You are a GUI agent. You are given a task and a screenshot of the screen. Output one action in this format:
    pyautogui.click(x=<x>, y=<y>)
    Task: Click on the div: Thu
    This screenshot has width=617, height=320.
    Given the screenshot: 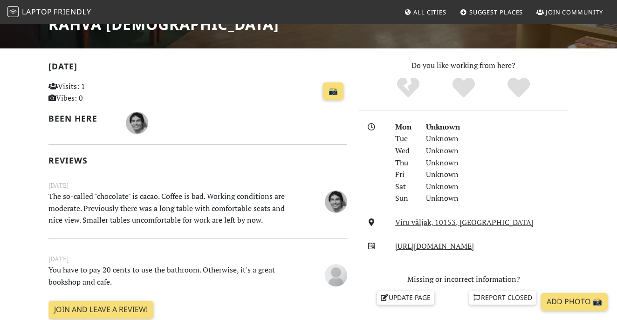 What is the action you would take?
    pyautogui.click(x=405, y=163)
    